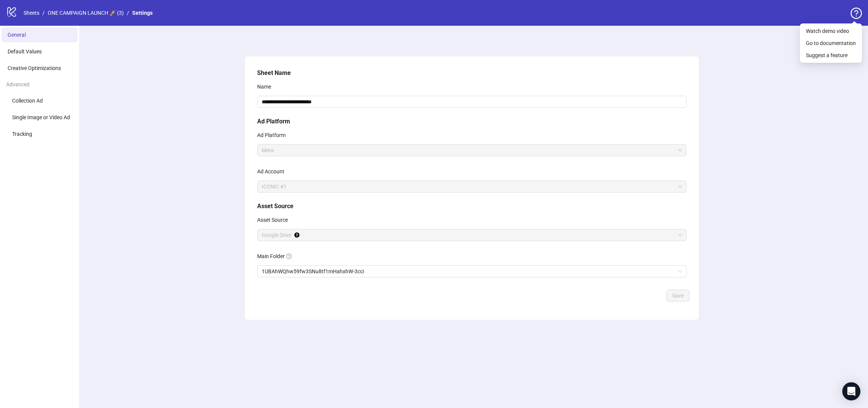 This screenshot has height=408, width=868. I want to click on label: Ad Platform, so click(274, 135).